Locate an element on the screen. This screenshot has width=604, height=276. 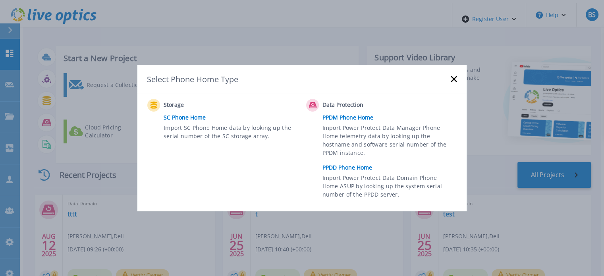
span: Storage is located at coordinates (203, 105).